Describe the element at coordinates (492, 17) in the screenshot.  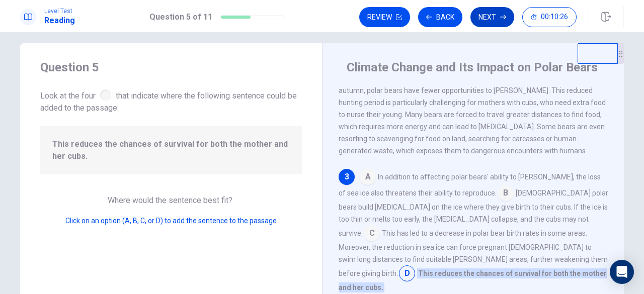
I see `button: Next` at that location.